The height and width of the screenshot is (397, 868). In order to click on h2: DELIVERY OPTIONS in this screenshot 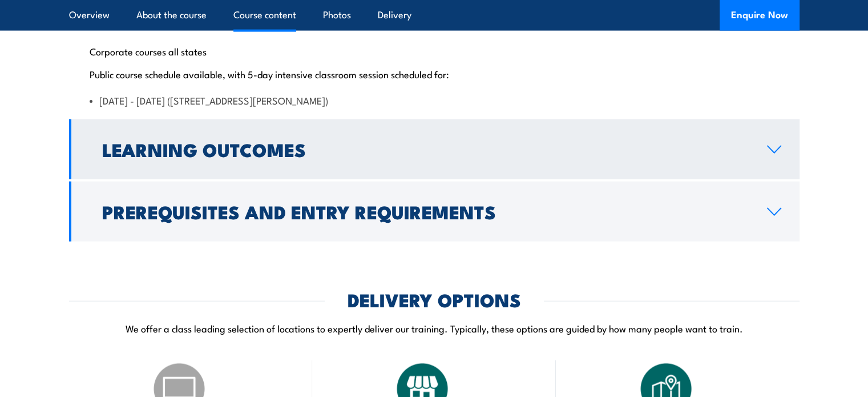, I will do `click(435, 299)`.